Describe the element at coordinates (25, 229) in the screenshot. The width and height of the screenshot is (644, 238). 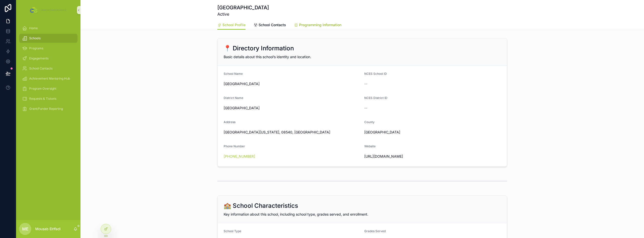
I see `span: ME` at that location.